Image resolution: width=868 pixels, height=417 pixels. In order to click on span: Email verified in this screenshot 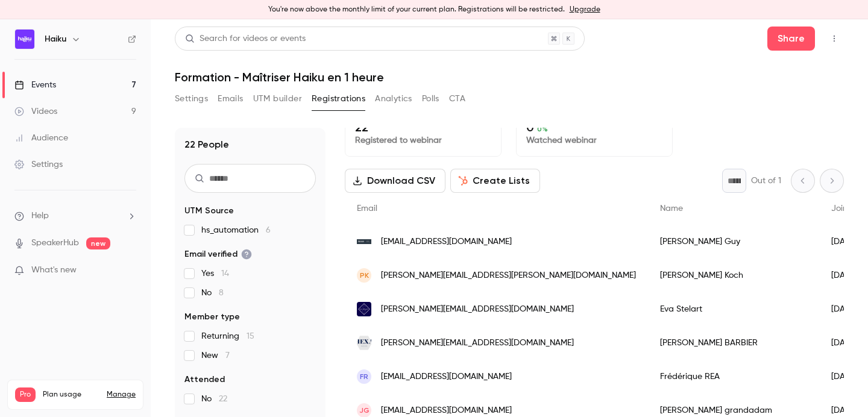, I will do `click(218, 254)`.